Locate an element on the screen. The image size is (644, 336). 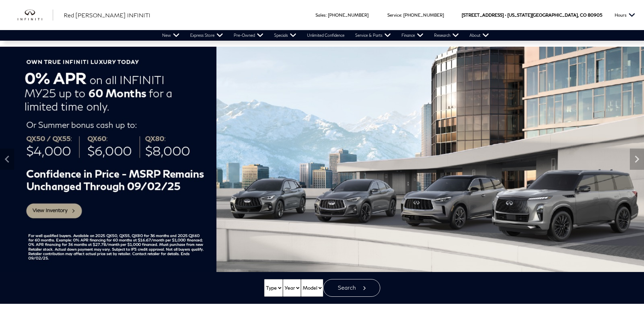
select: Vehicle Type is located at coordinates (273, 288).